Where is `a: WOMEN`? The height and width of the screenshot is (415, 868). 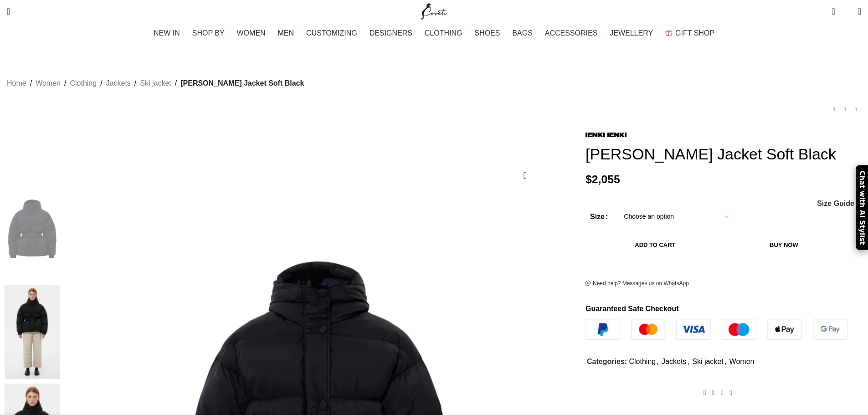 a: WOMEN is located at coordinates (253, 33).